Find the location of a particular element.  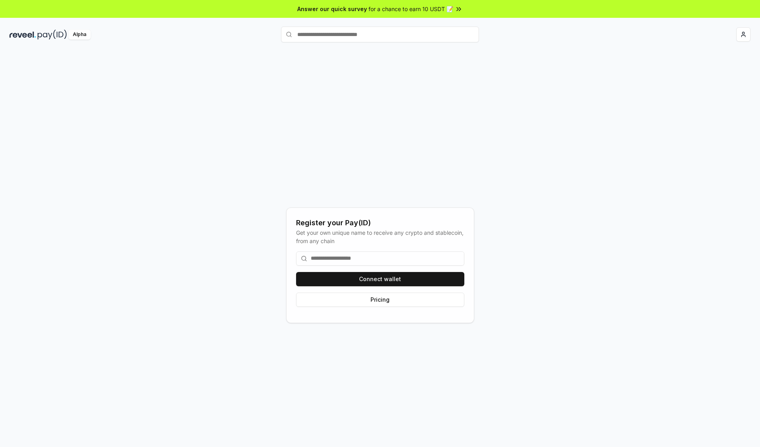

span: Answer our quick survey is located at coordinates (332, 9).